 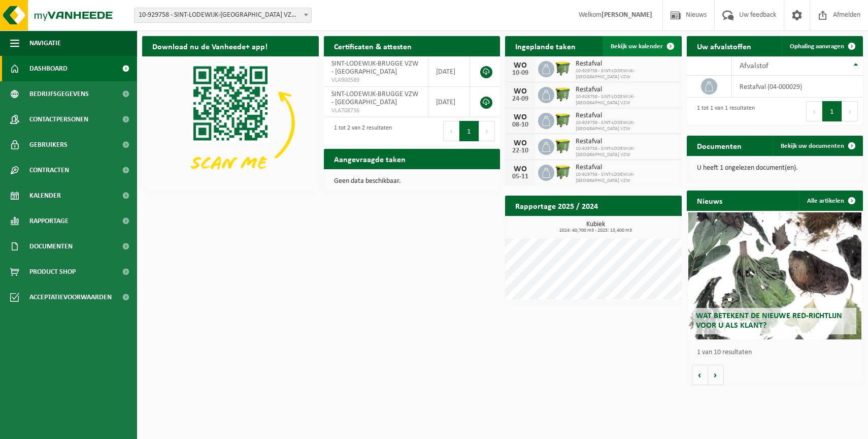 I want to click on span: VLA708736, so click(x=376, y=111).